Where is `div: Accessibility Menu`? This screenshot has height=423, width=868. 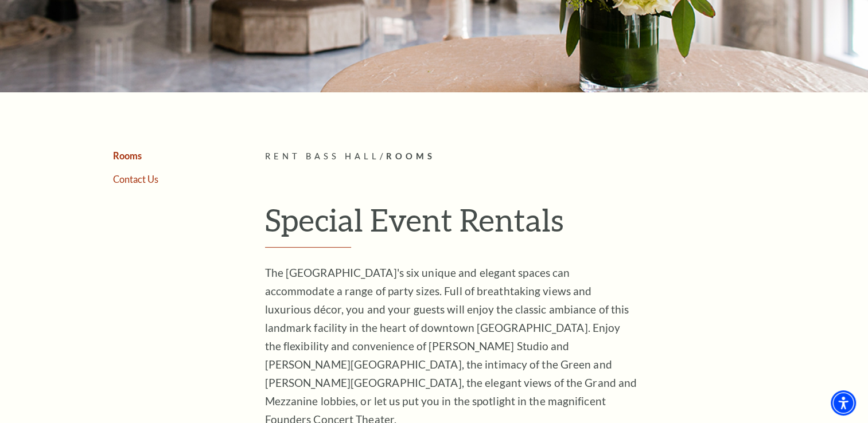 div: Accessibility Menu is located at coordinates (844, 403).